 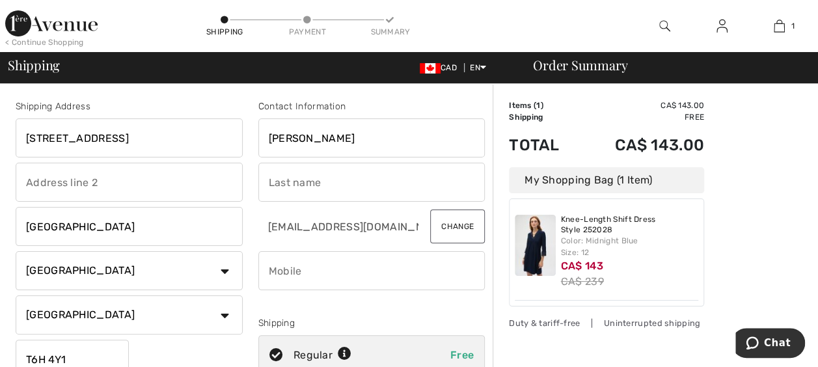 What do you see at coordinates (722, 26) in the screenshot?
I see `a: Sign In` at bounding box center [722, 26].